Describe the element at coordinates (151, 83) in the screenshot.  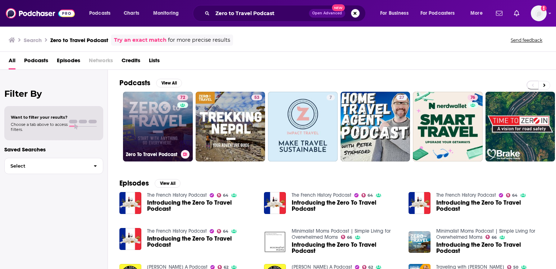
I see `a: PodcastsView All` at that location.